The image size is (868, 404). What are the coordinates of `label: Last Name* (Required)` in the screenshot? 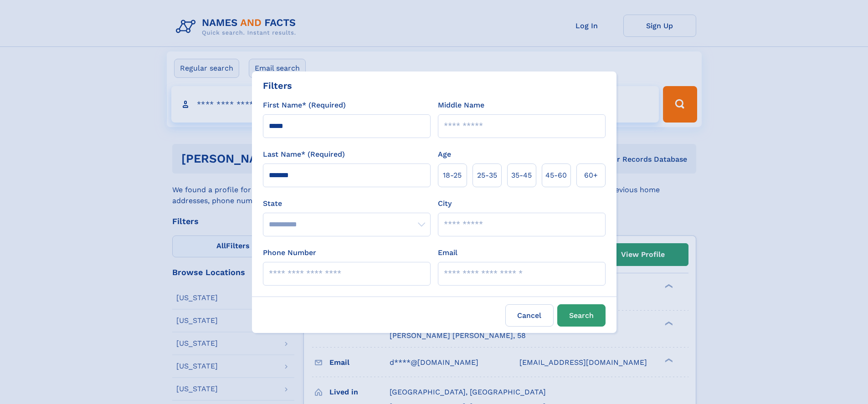 It's located at (304, 154).